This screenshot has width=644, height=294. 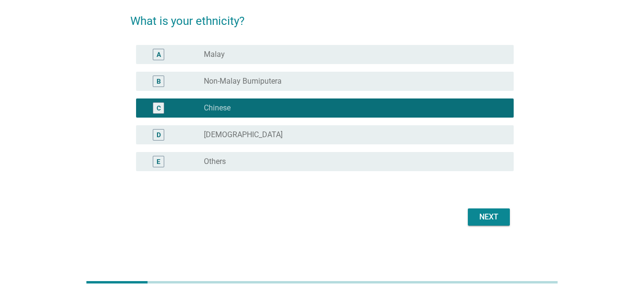 I want to click on label: Non-Malay Bumiputera, so click(x=242, y=81).